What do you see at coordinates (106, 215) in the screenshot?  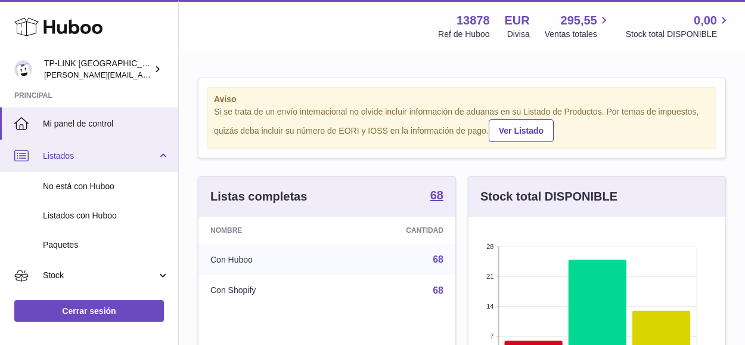 I see `span: Listados con Huboo` at bounding box center [106, 215].